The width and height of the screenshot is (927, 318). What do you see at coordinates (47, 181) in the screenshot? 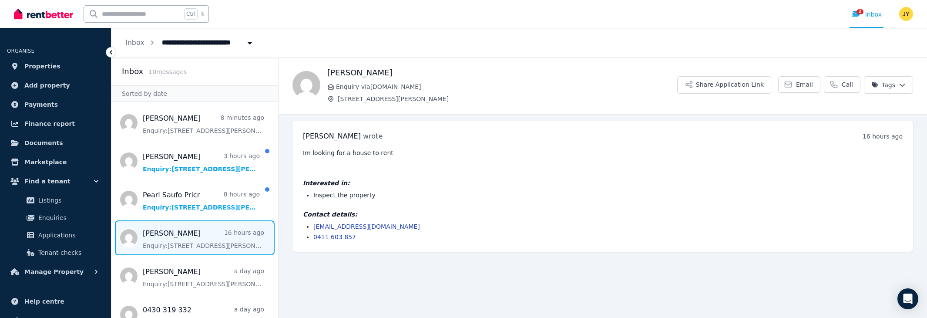
I see `span: Find a tenant` at bounding box center [47, 181].